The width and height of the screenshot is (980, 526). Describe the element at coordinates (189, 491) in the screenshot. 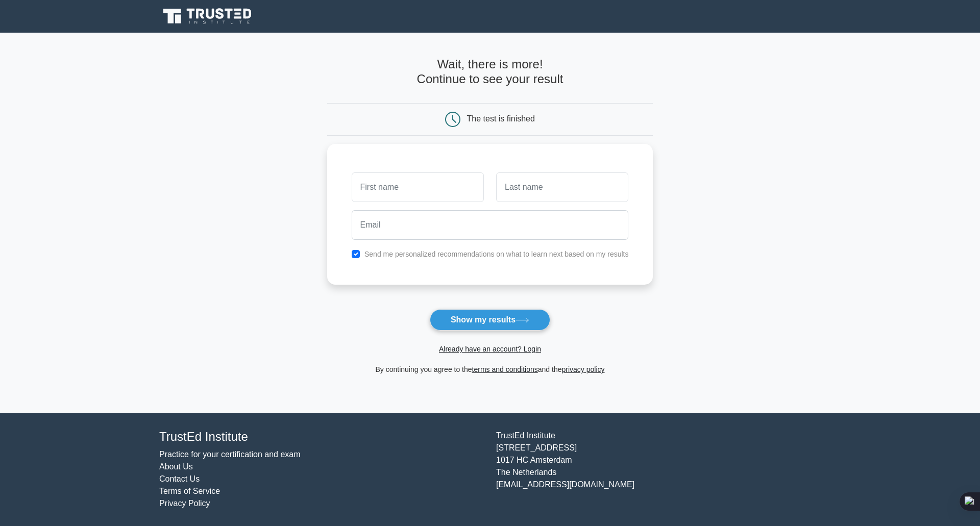

I see `a: Terms of Service` at that location.